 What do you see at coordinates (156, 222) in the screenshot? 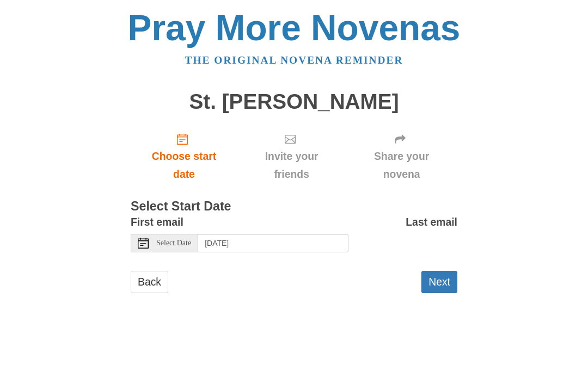
I see `label: First email` at bounding box center [156, 222].